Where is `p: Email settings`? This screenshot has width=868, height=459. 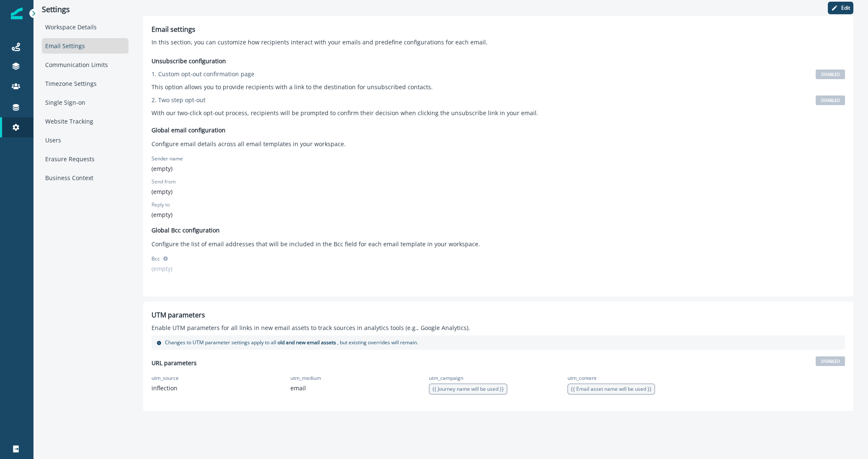
p: Email settings is located at coordinates (173, 29).